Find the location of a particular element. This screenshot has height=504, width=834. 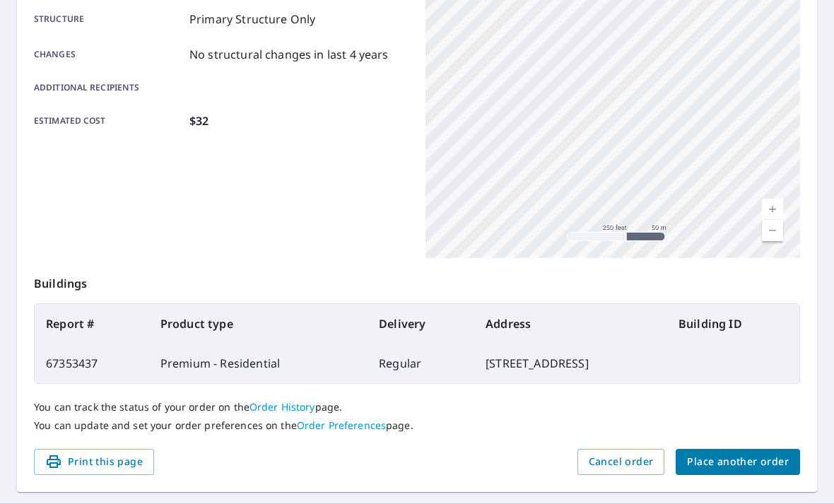

a: Current Level 17, Zoom In is located at coordinates (773, 209).